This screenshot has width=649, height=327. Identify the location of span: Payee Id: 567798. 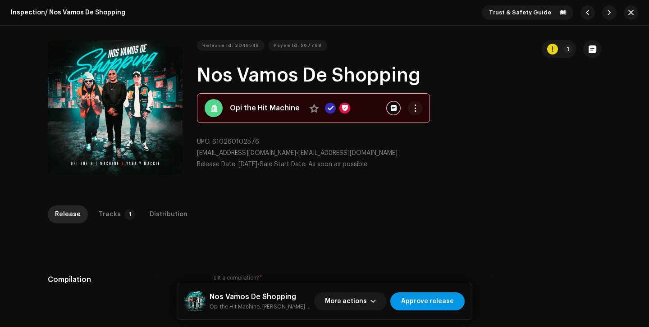
(298, 46).